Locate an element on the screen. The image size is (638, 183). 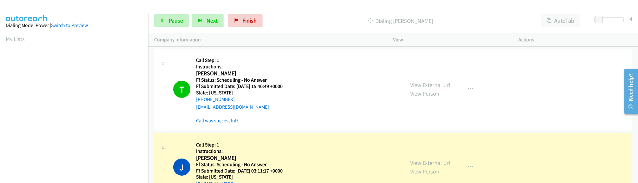
div: Dialing Mode: Power | is located at coordinates (74, 25).